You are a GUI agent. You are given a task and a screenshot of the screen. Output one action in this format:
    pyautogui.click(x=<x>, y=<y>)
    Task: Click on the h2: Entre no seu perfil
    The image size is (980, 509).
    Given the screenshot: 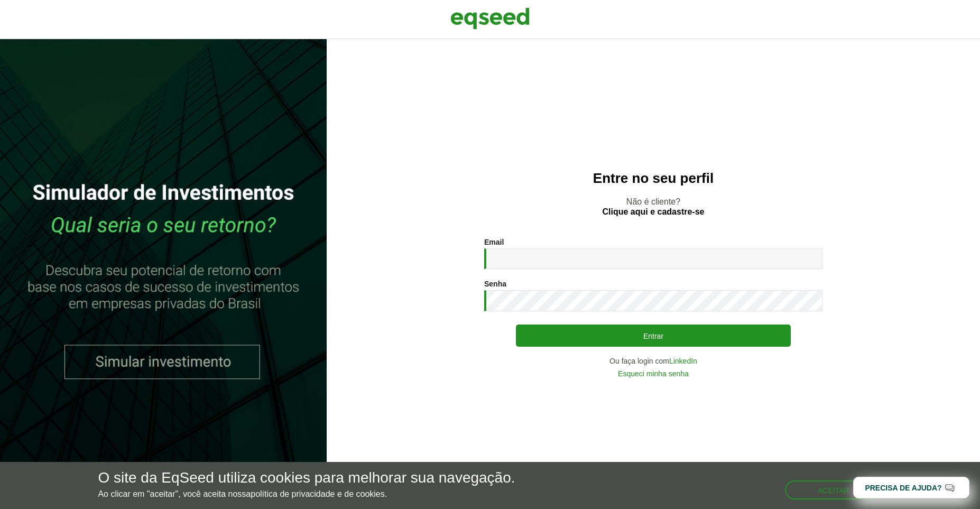 What is the action you would take?
    pyautogui.click(x=653, y=178)
    